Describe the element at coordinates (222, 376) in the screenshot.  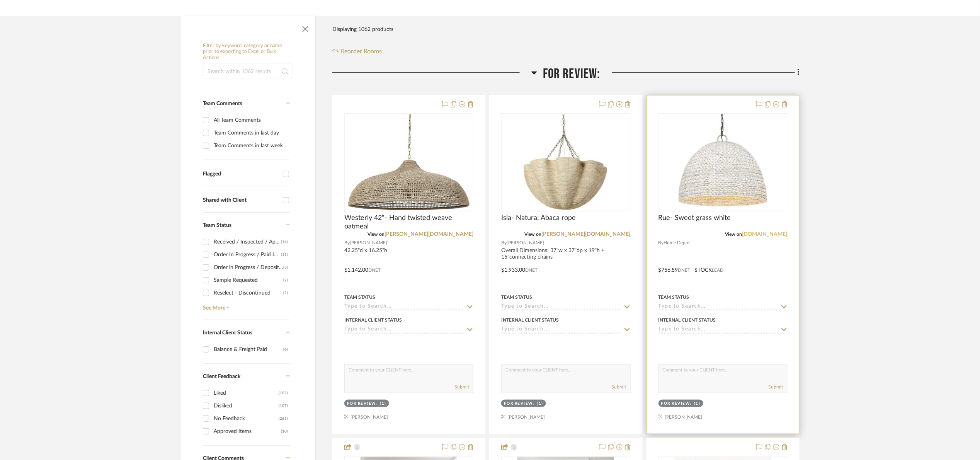
I see `span: Client Feedback` at that location.